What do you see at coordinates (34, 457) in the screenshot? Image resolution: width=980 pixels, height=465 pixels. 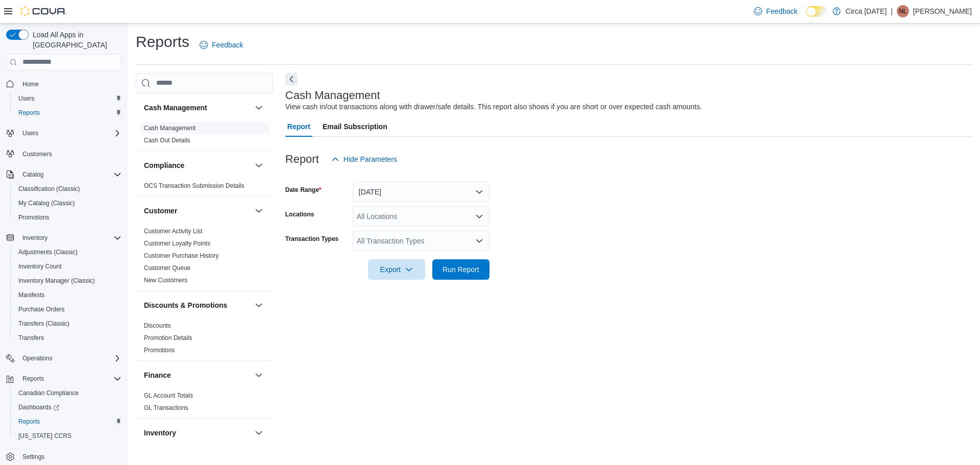 I see `a: Settings` at bounding box center [34, 457].